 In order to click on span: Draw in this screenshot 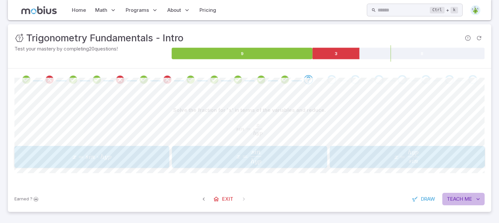, I will do `click(428, 199)`.